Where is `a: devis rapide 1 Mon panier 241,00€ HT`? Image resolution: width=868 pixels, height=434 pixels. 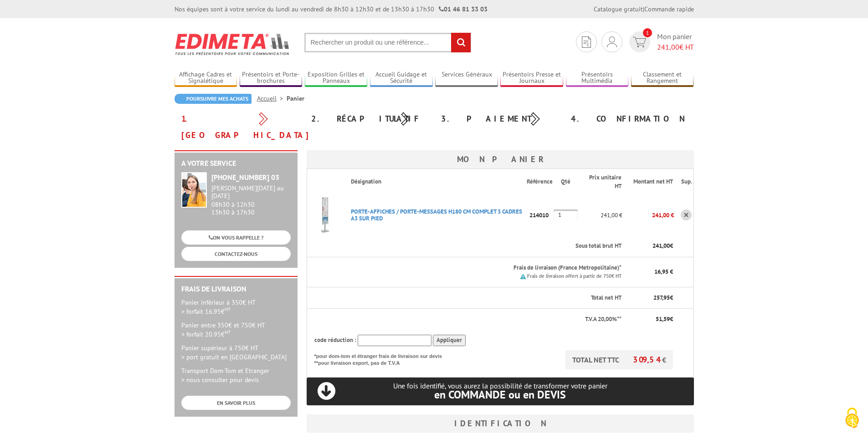
a: devis rapide 1 Mon panier 241,00€ HT is located at coordinates (660, 42).